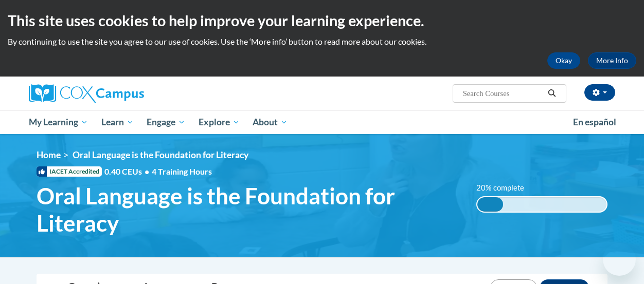 This screenshot has height=284, width=644. Describe the element at coordinates (182, 171) in the screenshot. I see `span: 4 Training Hours` at that location.